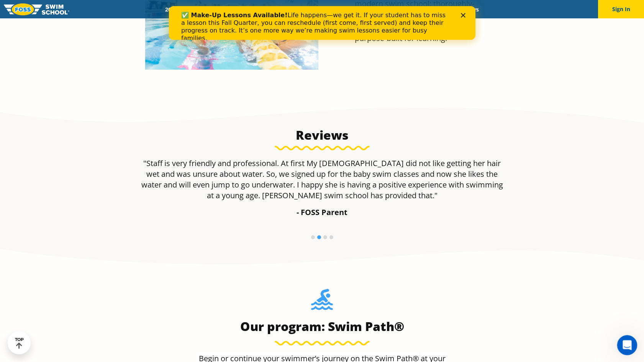  I want to click on img: FOSS Swim School Logo, so click(37, 9).